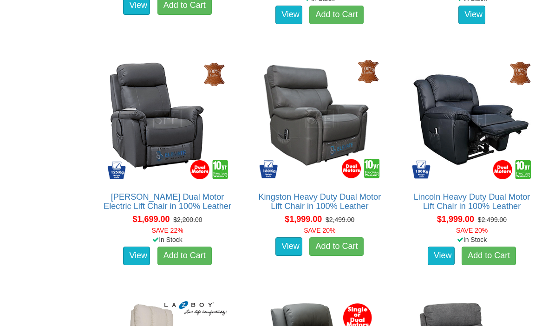 The height and width of the screenshot is (326, 548). Describe the element at coordinates (151, 219) in the screenshot. I see `span: $1,699.00` at that location.